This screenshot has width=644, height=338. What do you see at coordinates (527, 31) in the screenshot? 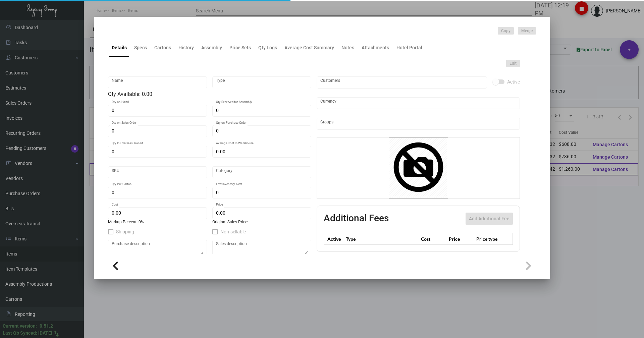
I see `button: Merge` at bounding box center [527, 31].